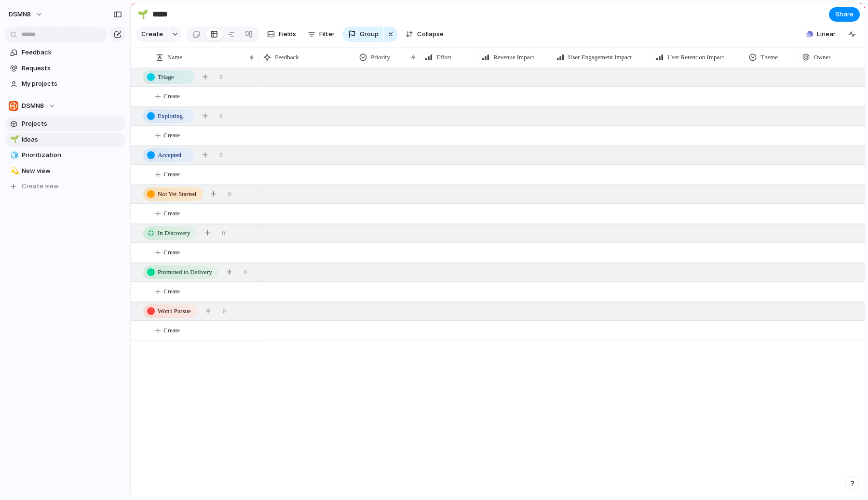 The image size is (868, 500). Describe the element at coordinates (65, 171) in the screenshot. I see `div: 💫New view` at that location.